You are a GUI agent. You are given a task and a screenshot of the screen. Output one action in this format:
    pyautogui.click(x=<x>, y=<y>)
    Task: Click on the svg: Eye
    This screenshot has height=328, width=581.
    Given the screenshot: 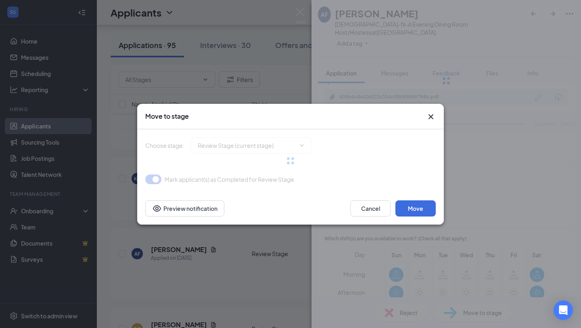 What is the action you would take?
    pyautogui.click(x=157, y=208)
    